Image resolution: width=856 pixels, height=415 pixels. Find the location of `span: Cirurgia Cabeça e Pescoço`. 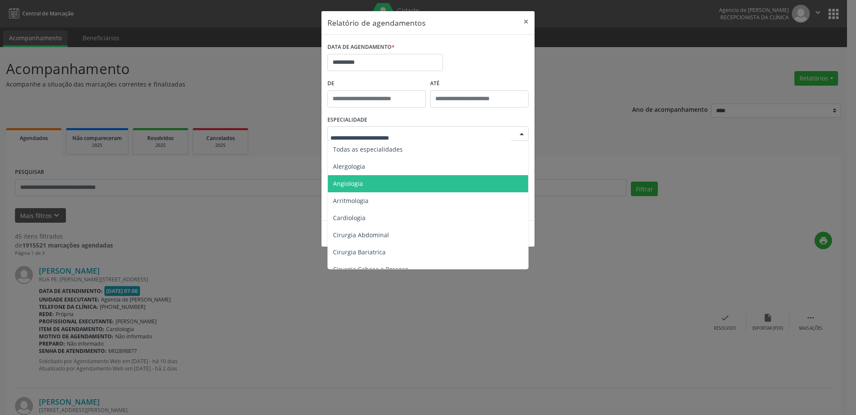

span: Cirurgia Cabeça e Pescoço is located at coordinates (371, 269).